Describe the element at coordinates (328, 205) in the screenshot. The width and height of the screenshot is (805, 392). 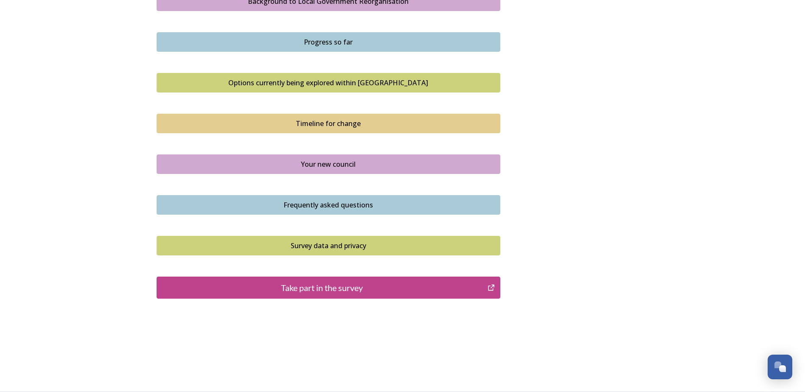
I see `div: Frequently asked questions` at that location.